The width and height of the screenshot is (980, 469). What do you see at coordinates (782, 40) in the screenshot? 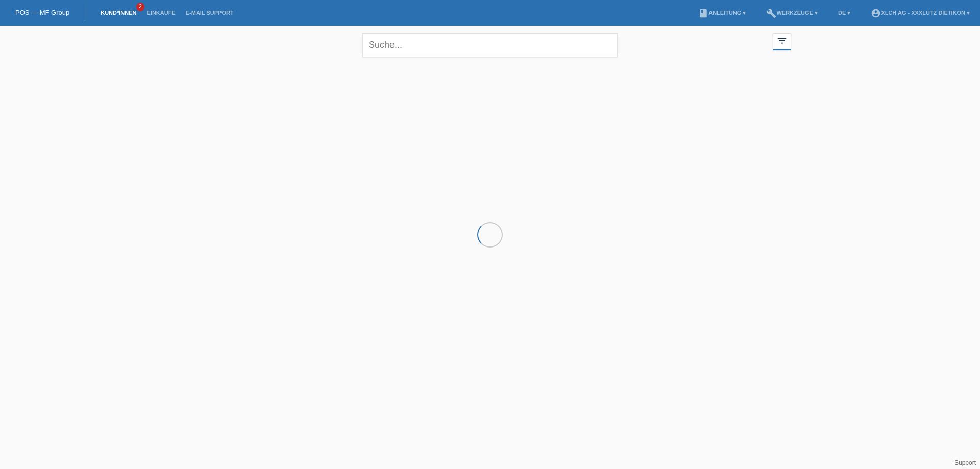
I see `i: filter_list` at bounding box center [782, 40].